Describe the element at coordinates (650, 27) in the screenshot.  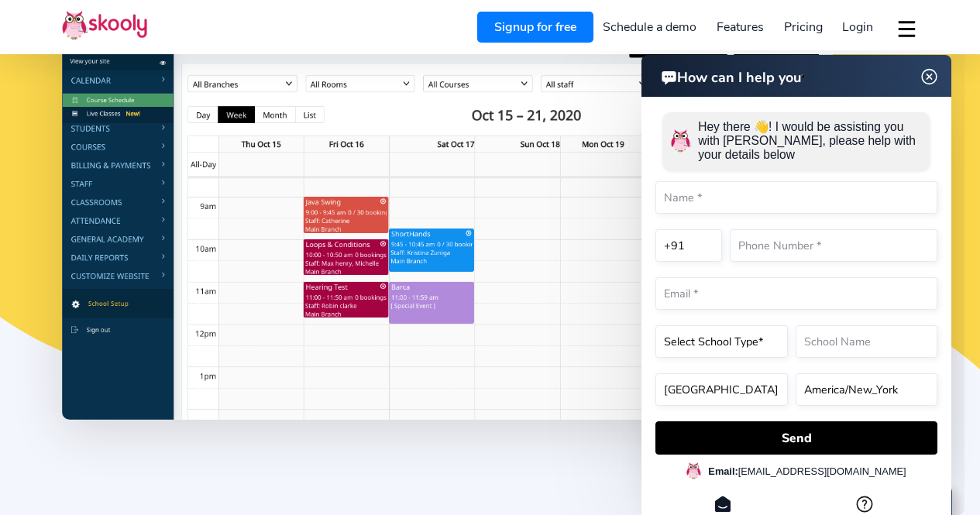
I see `a: Schedule a demo` at that location.